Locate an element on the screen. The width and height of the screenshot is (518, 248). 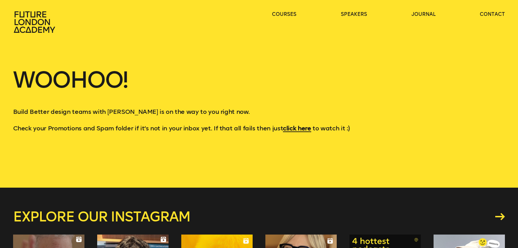
a: speakers is located at coordinates (354, 14).